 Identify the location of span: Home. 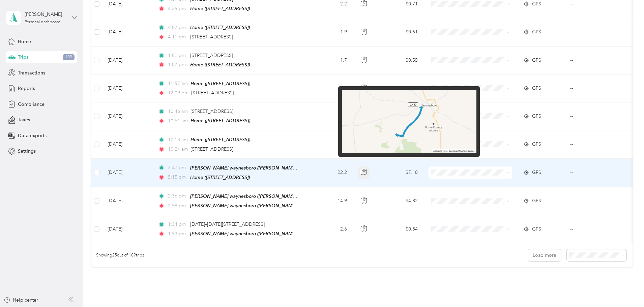
(25, 42).